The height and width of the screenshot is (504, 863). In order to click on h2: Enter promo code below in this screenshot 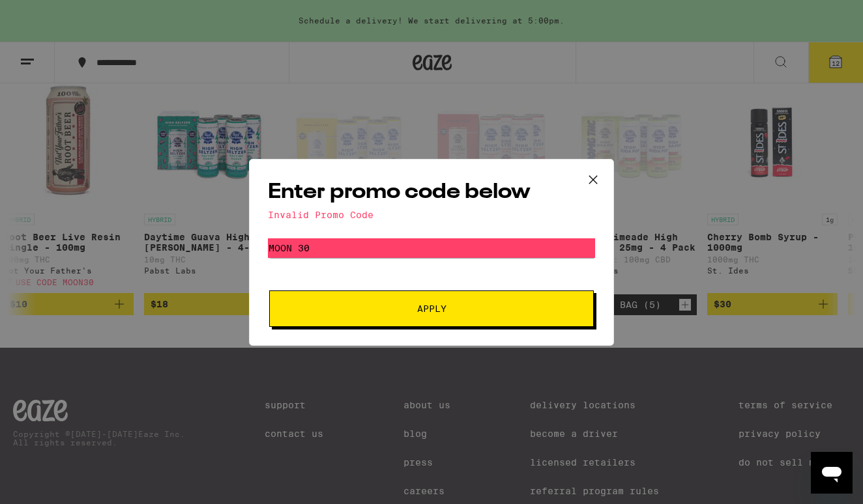, I will do `click(431, 192)`.